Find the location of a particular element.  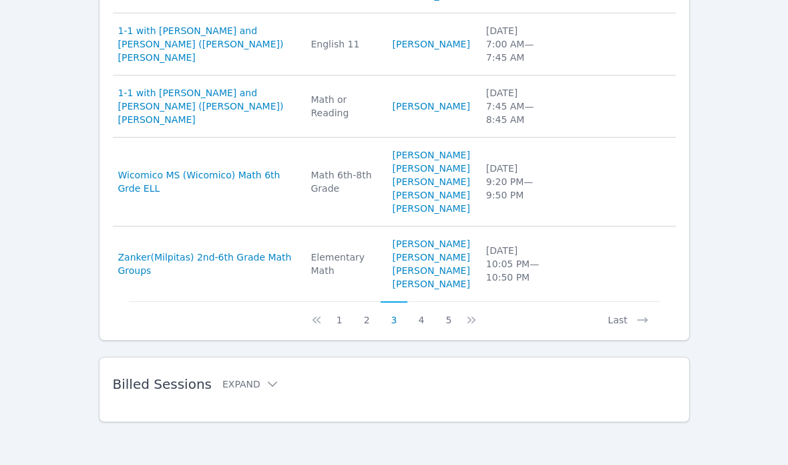

span: Billed Sessions is located at coordinates (162, 384).